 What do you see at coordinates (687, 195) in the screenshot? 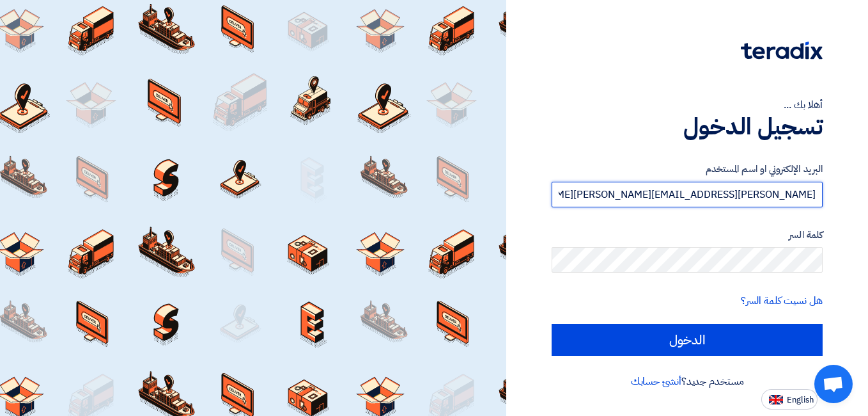
I see `input: أدخل بريد العمل الإلكتروني او اسم المستخدم الخاص بك ...` at bounding box center [687, 195].